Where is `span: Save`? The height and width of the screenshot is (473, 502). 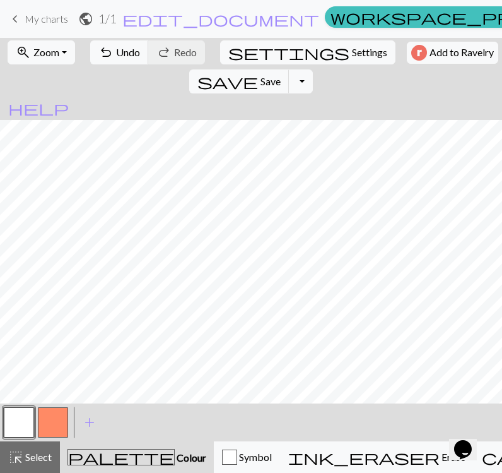
span: Save is located at coordinates (271, 81).